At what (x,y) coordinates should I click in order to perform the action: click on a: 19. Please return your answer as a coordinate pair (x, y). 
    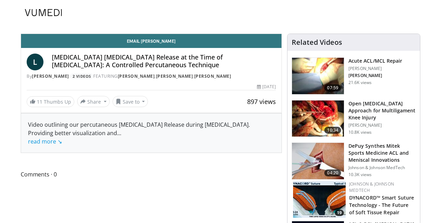
    Looking at the image, I should click on (320, 200).